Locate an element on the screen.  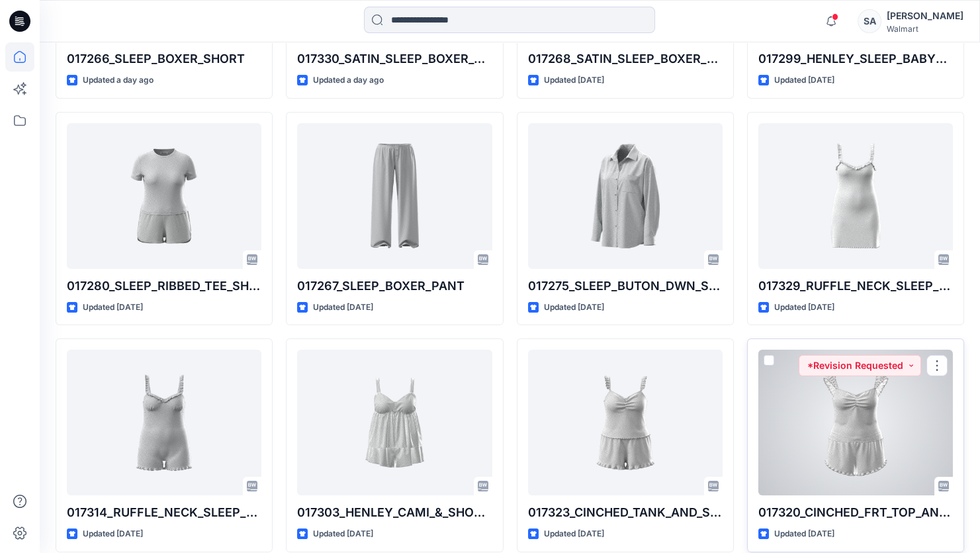
p: 017268_SATIN_SLEEP_BOXER_PANT is located at coordinates (625, 59).